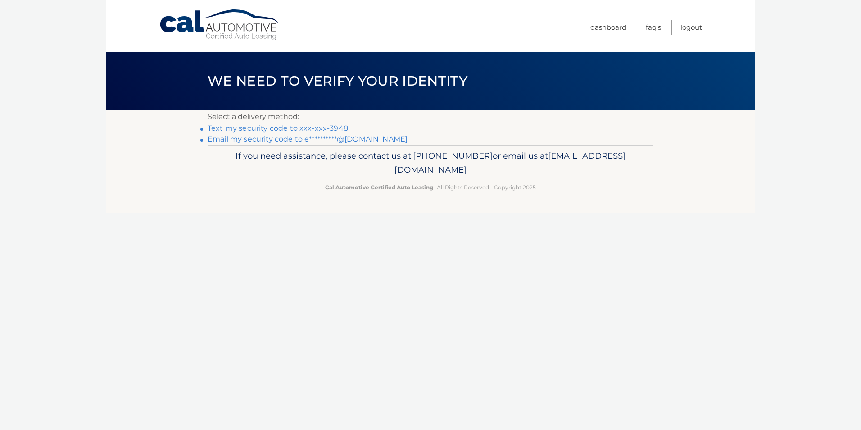 The width and height of the screenshot is (861, 430). Describe the element at coordinates (691, 27) in the screenshot. I see `a: Logout` at that location.